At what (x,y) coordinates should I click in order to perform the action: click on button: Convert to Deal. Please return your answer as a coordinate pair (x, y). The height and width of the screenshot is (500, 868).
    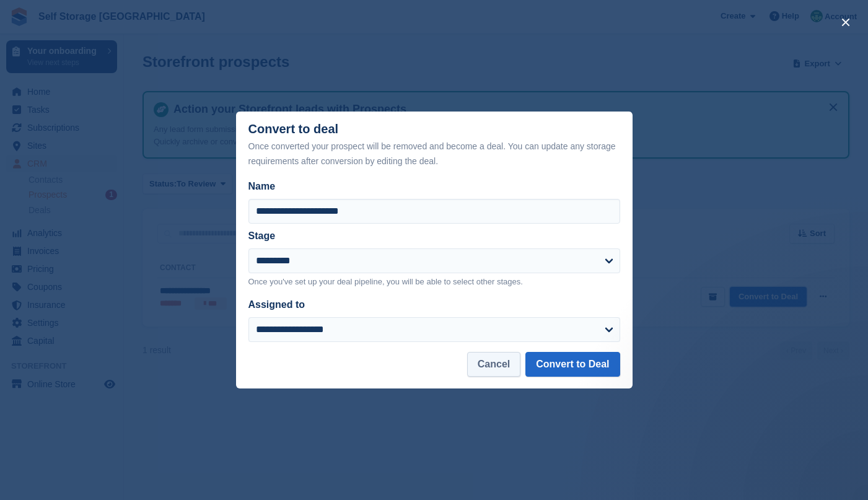
    Looking at the image, I should click on (573, 364).